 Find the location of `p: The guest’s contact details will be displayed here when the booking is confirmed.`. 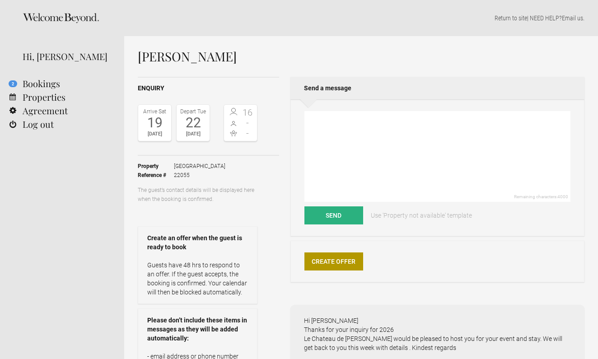

p: The guest’s contact details will be displayed here when the booking is confirmed. is located at coordinates (197, 195).